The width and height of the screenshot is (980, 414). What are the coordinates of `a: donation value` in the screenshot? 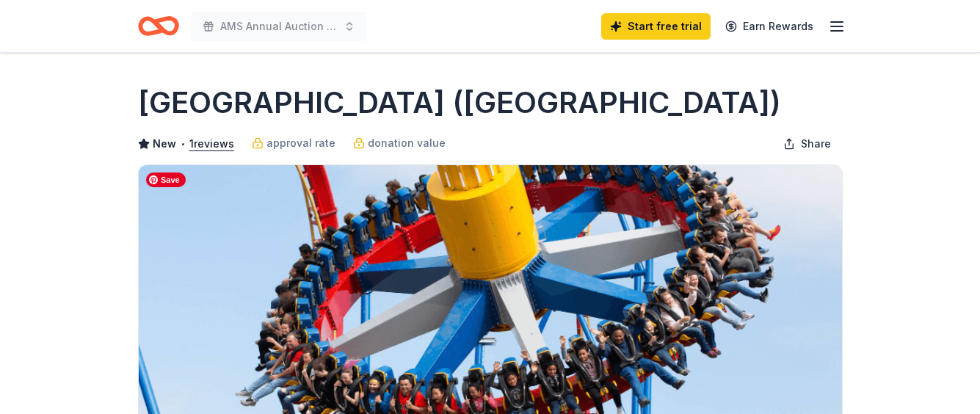 It's located at (399, 143).